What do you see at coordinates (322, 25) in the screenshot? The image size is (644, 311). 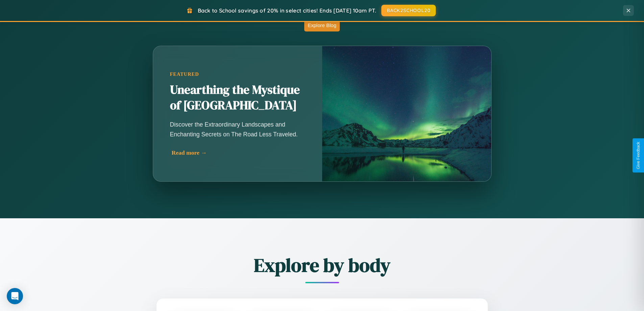 I see `button: Explore Blog` at bounding box center [322, 25].